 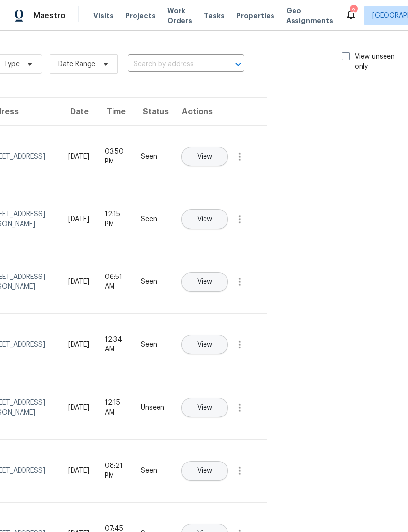 I want to click on span: Date Range, so click(x=77, y=64).